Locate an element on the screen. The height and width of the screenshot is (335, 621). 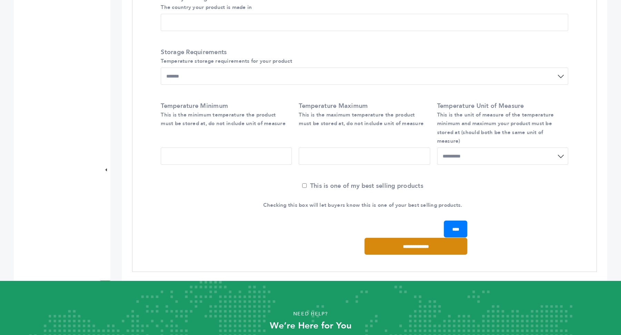
label: Temperature Unit of Measure is located at coordinates (501, 123).